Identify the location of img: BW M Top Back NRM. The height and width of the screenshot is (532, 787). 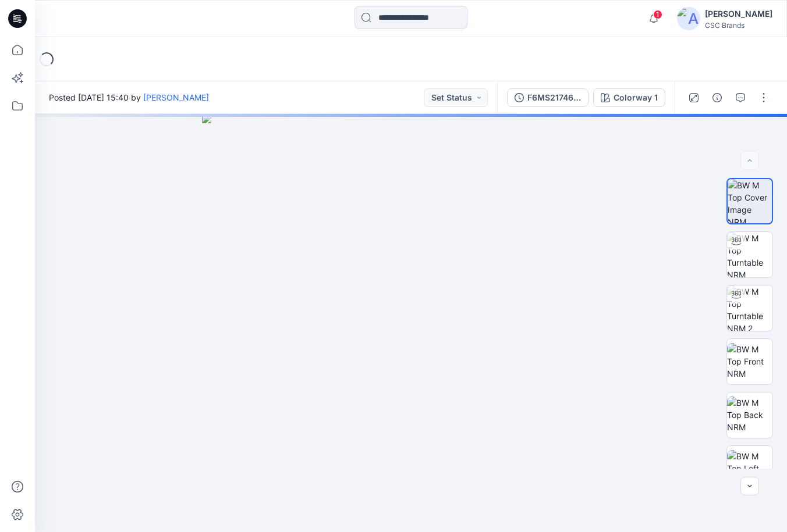
(750, 414).